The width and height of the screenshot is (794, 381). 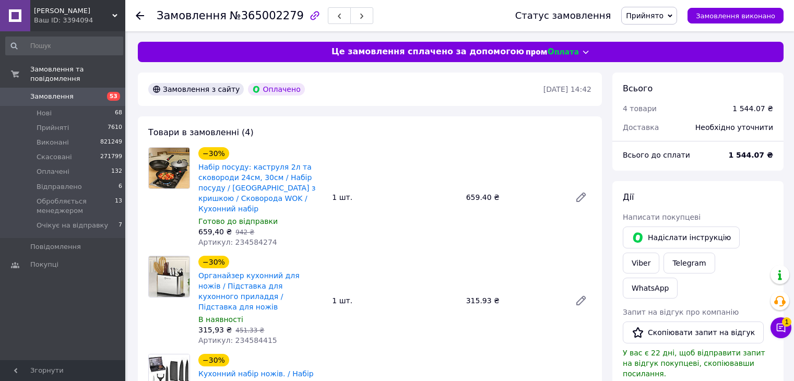 I want to click on span: 132, so click(x=116, y=172).